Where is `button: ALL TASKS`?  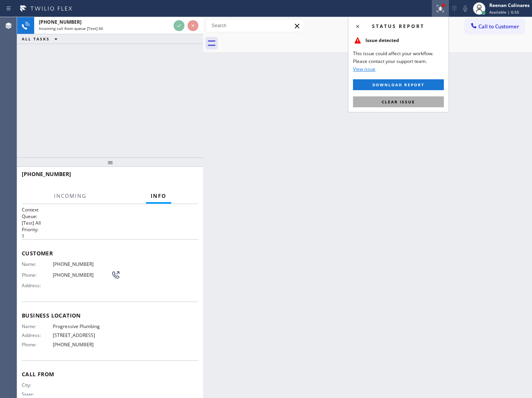 button: ALL TASKS is located at coordinates (41, 39).